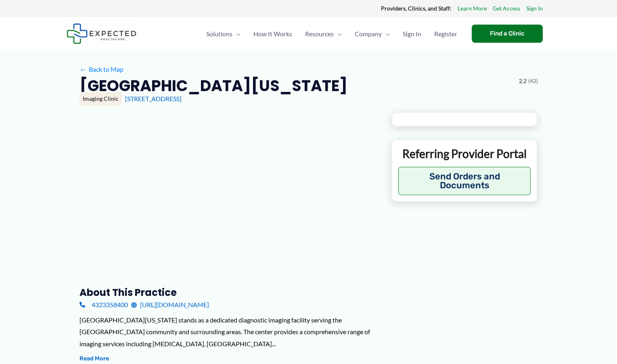  I want to click on a: Register, so click(445, 34).